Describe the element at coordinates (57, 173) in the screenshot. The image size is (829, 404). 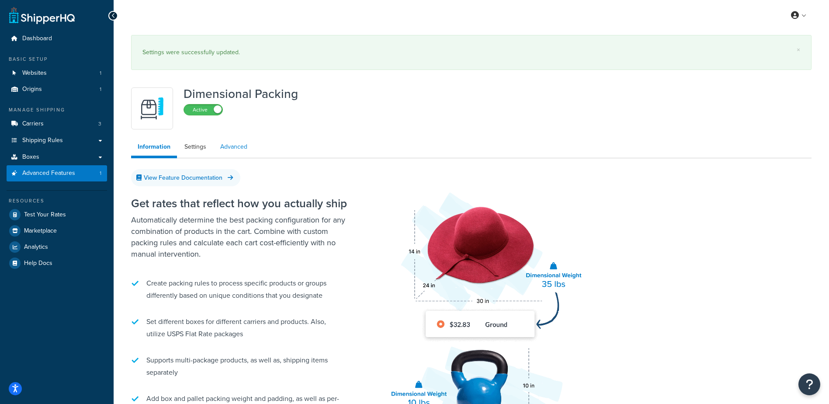
I see `li: Advanced Features` at that location.